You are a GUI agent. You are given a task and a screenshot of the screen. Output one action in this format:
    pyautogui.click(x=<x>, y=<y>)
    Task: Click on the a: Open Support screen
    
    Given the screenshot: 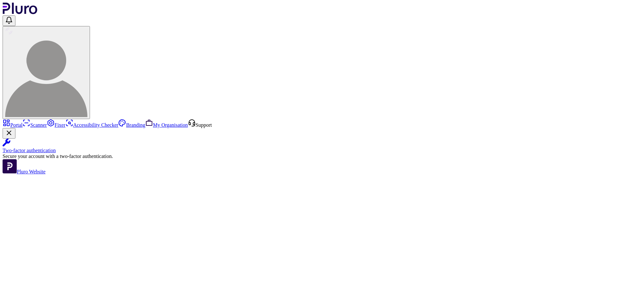 What is the action you would take?
    pyautogui.click(x=200, y=125)
    